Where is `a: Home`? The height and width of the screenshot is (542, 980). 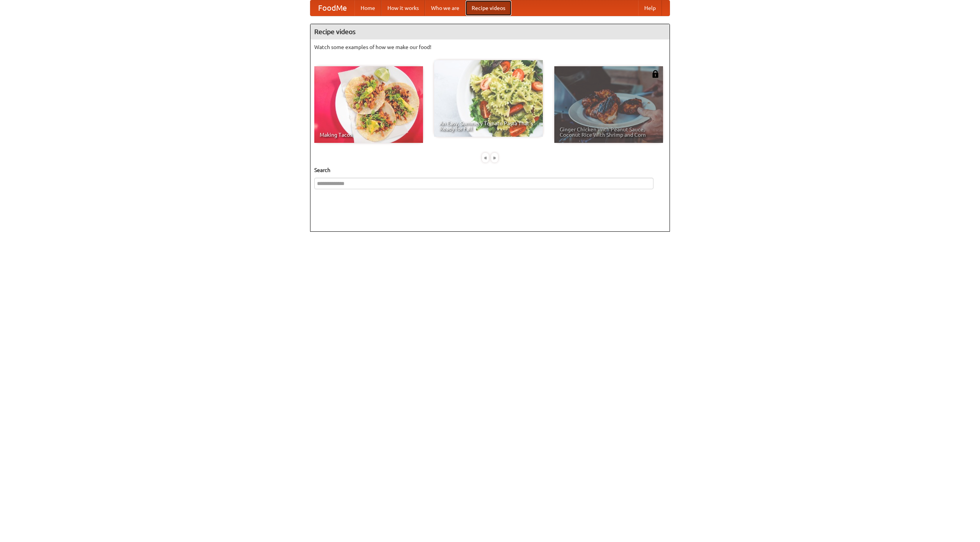
a: Home is located at coordinates (368, 8).